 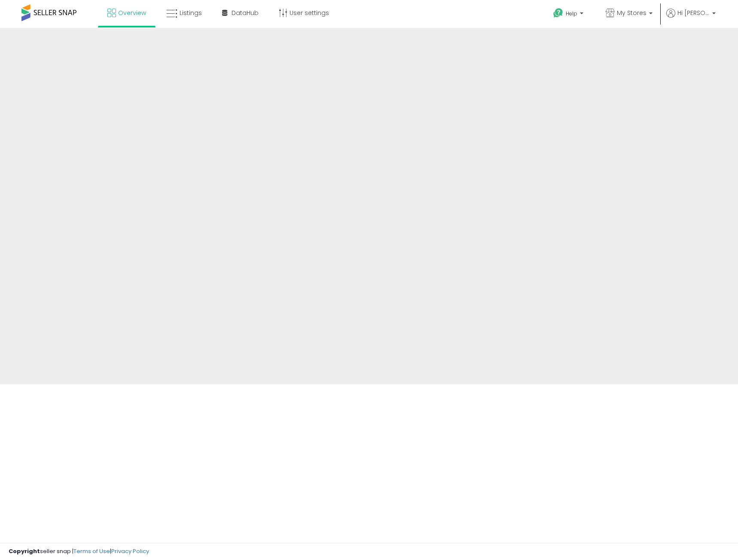 What do you see at coordinates (571, 13) in the screenshot?
I see `span: Help` at bounding box center [571, 13].